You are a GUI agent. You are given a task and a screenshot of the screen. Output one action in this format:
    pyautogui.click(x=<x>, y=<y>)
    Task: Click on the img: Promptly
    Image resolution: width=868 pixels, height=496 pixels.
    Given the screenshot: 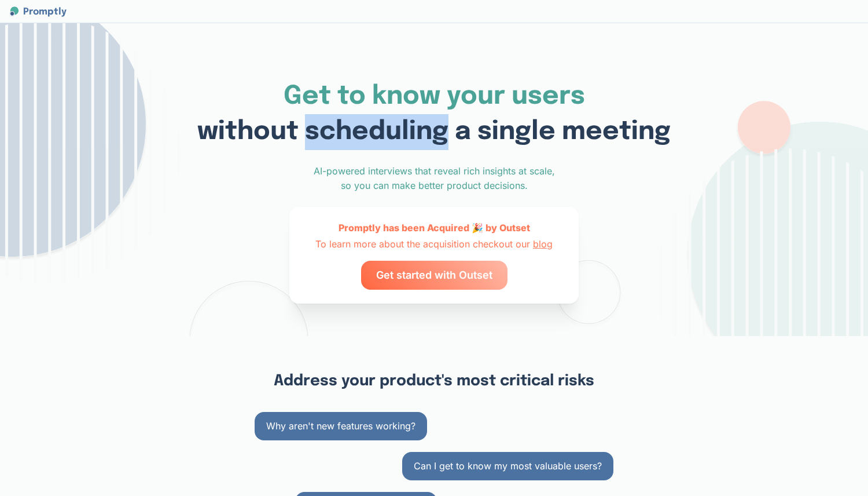 What is the action you would take?
    pyautogui.click(x=14, y=11)
    